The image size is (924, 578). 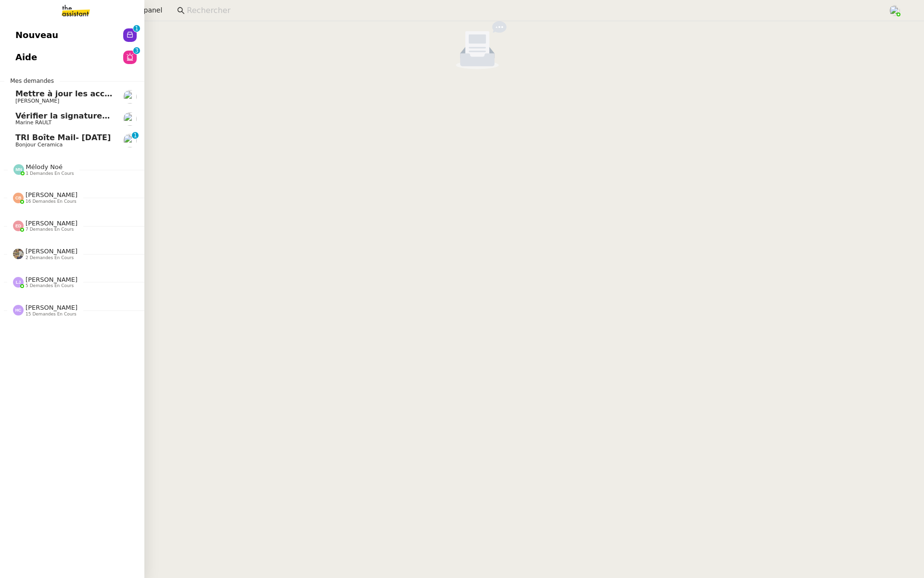 I want to click on p: 3, so click(x=137, y=52).